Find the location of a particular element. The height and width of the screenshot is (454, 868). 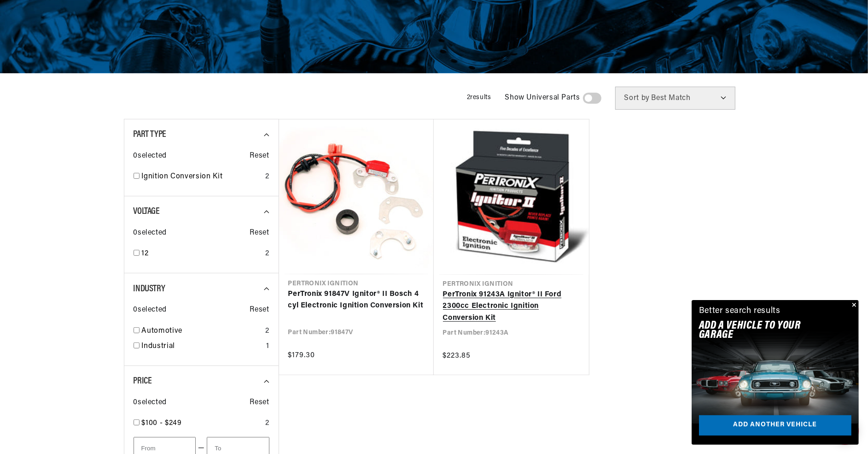

span: Industry is located at coordinates (149, 289).